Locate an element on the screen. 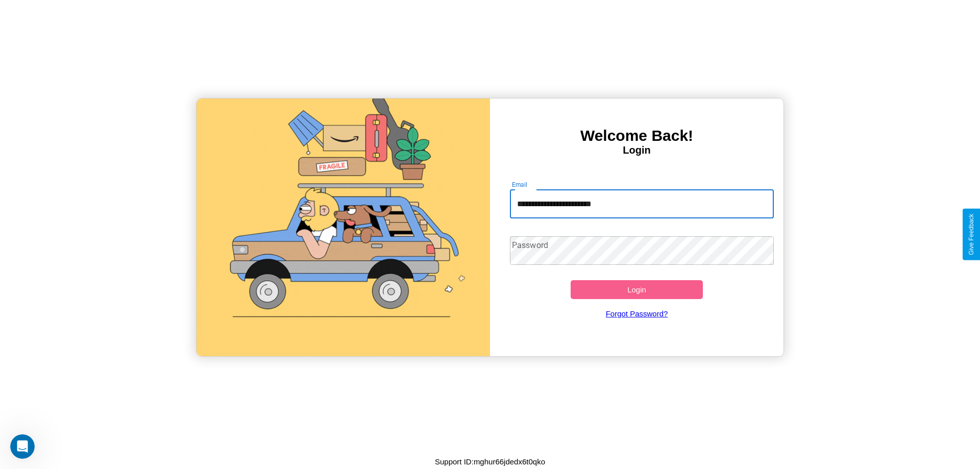 Image resolution: width=980 pixels, height=469 pixels. h3: Welcome Back! is located at coordinates (636, 136).